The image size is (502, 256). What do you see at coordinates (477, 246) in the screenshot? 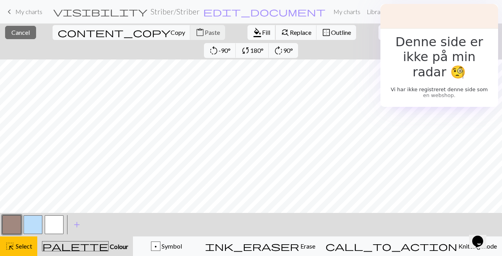
I see `span: Knitting mode` at bounding box center [477, 246].